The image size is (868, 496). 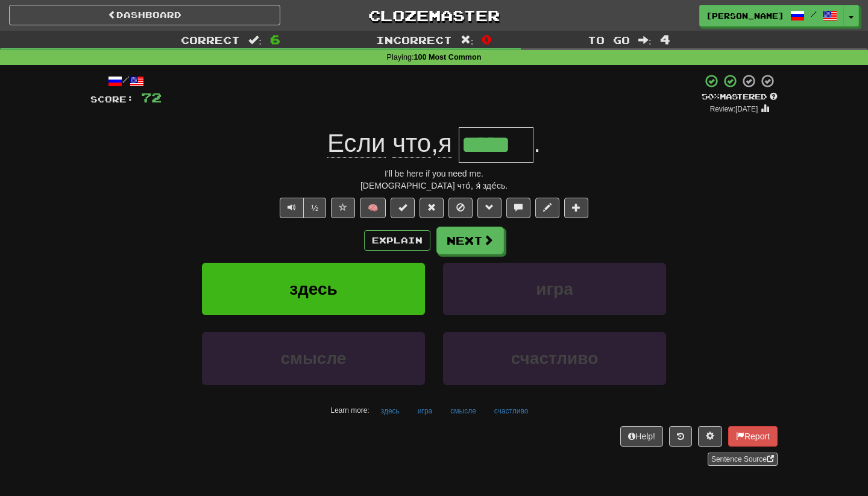 What do you see at coordinates (291, 208) in the screenshot?
I see `button: Play sentence audio (ctl+space)` at bounding box center [291, 208].